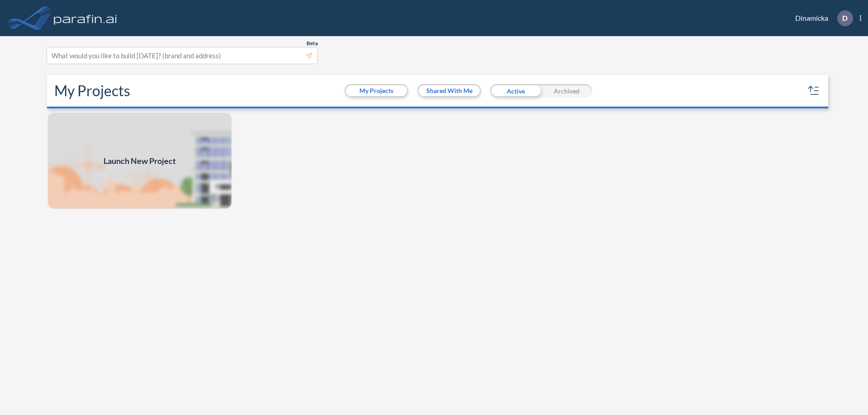 Image resolution: width=868 pixels, height=415 pixels. Describe the element at coordinates (449, 90) in the screenshot. I see `button: Shared With Me` at that location.